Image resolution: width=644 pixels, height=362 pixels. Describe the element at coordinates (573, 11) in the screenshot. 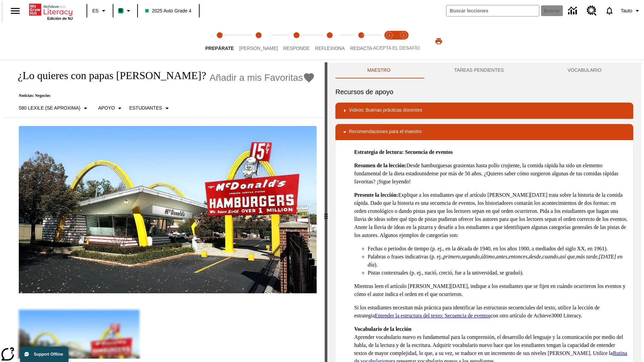

I see `a: Centro de información` at that location.